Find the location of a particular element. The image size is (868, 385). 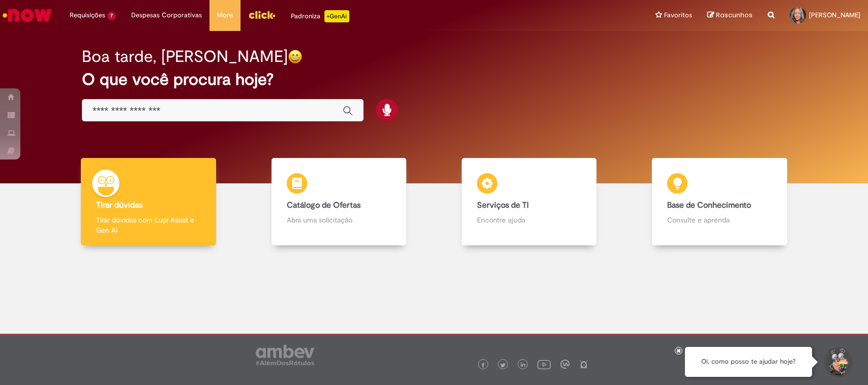

span: Despesas Corporativas is located at coordinates (166, 16).